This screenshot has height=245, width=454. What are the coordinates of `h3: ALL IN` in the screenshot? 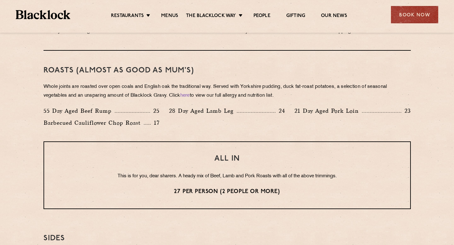 It's located at (227, 159).